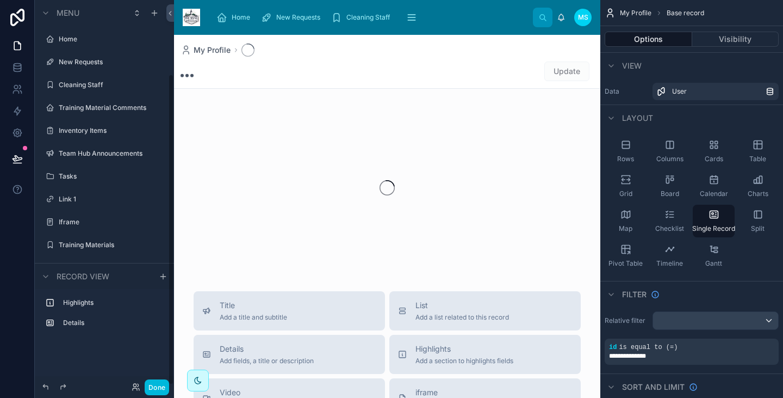 This screenshot has height=398, width=783. I want to click on button: Map, so click(626, 221).